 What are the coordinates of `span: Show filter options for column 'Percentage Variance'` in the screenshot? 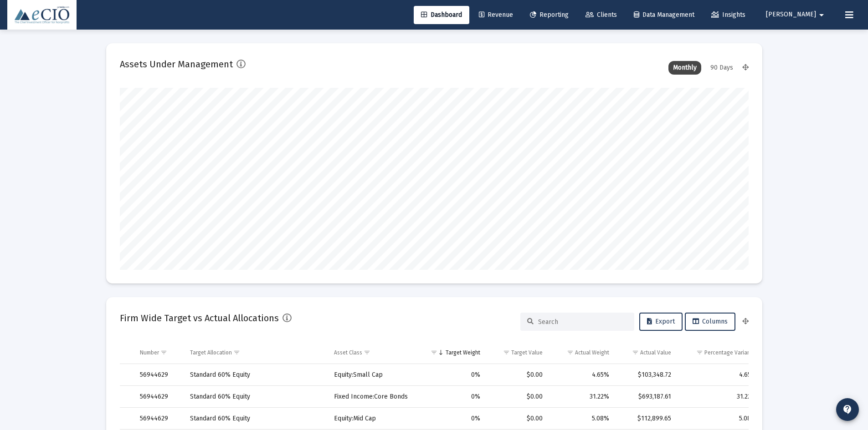 It's located at (700, 352).